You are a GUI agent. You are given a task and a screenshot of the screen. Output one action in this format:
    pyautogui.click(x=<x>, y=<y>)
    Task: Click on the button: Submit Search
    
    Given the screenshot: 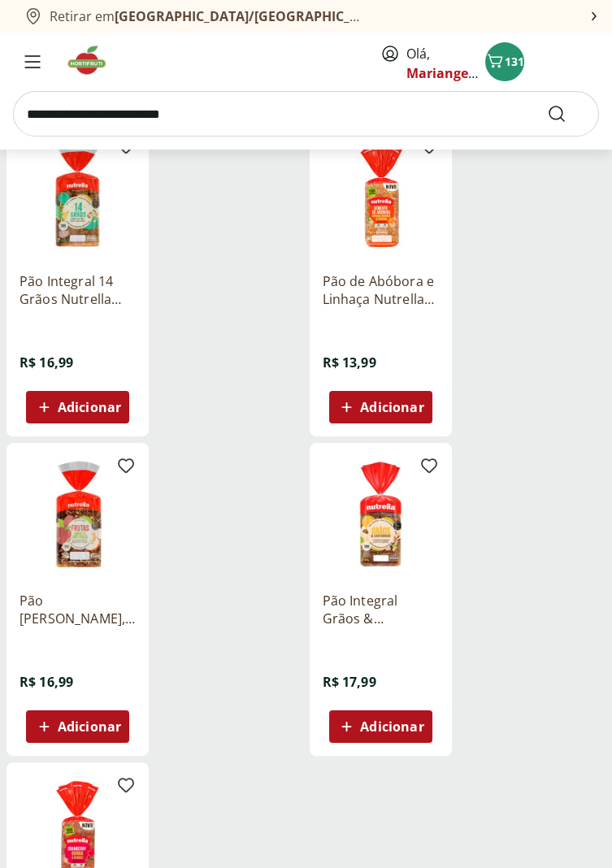 What is the action you would take?
    pyautogui.click(x=567, y=114)
    